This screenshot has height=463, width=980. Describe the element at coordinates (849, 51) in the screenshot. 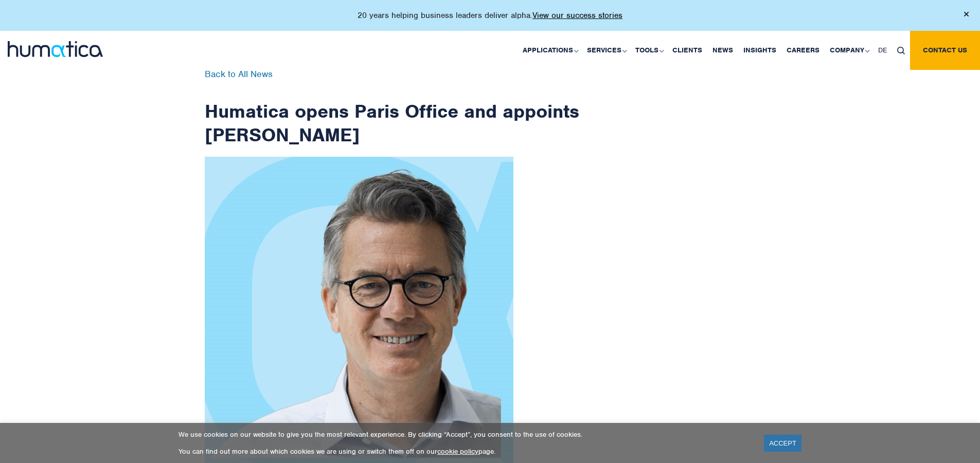

I see `a: Company` at that location.